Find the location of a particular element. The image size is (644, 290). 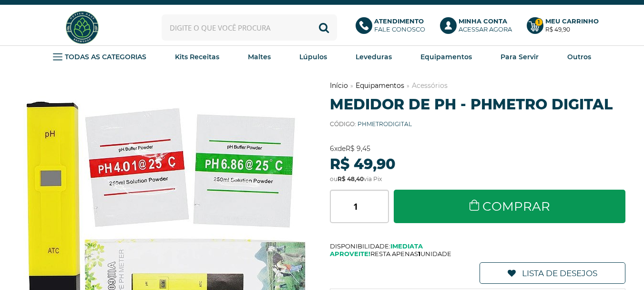

input: Digite o que você procura is located at coordinates (249, 27).